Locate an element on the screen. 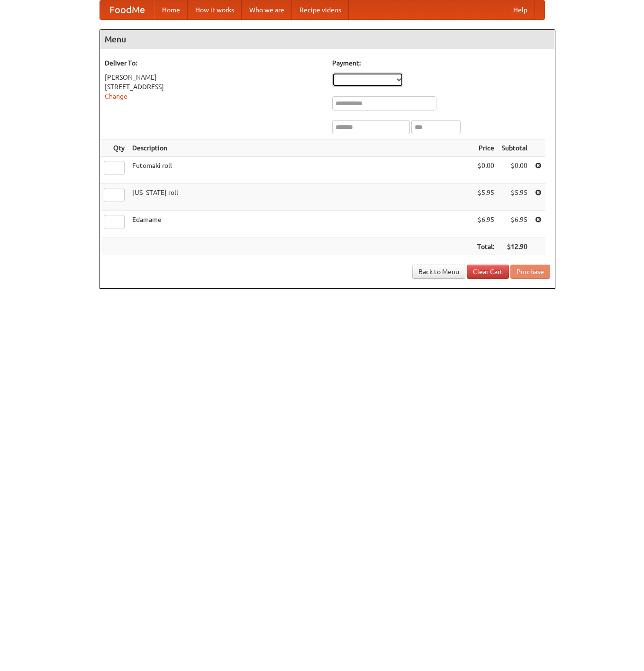 This screenshot has height=671, width=644. th: $12.90 is located at coordinates (515, 247).